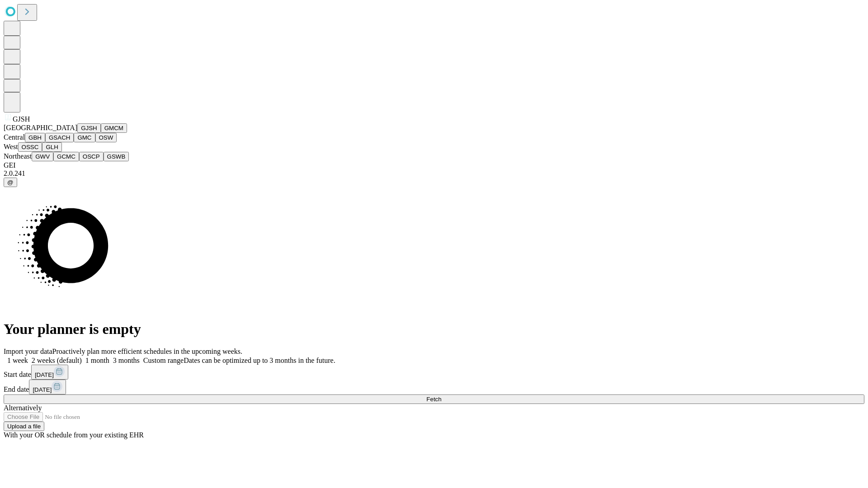 The image size is (868, 488). I want to click on button: GMC, so click(84, 137).